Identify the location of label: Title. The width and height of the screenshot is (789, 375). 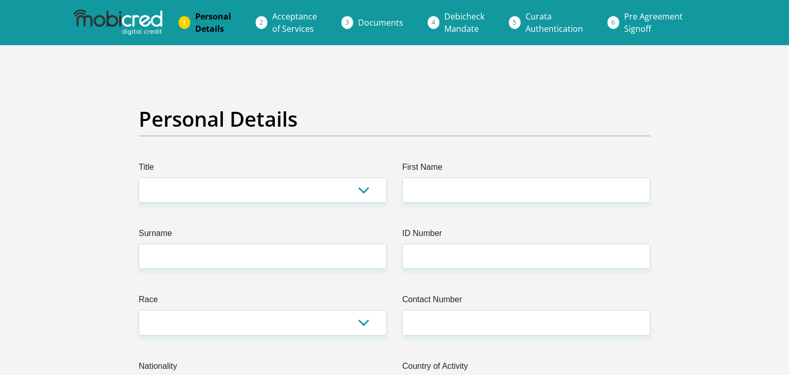
(262, 169).